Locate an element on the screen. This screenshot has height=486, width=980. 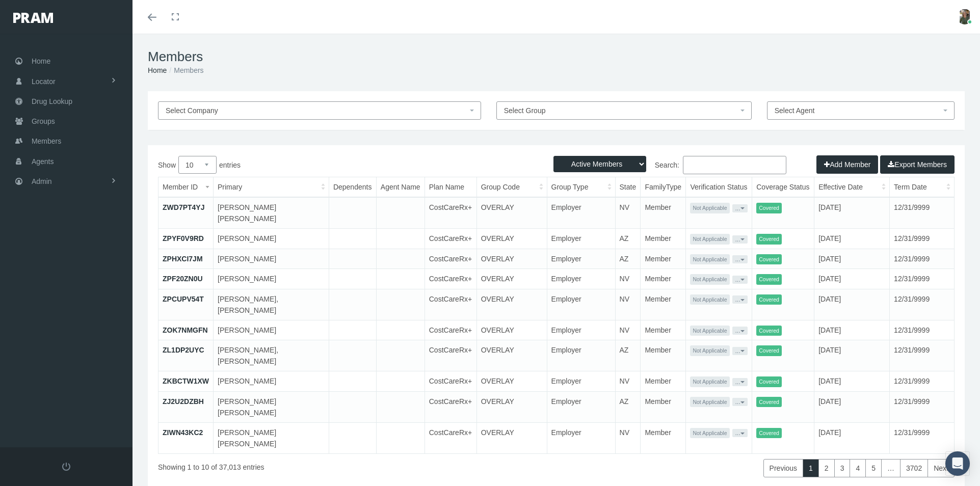
span: Groups is located at coordinates (43, 122).